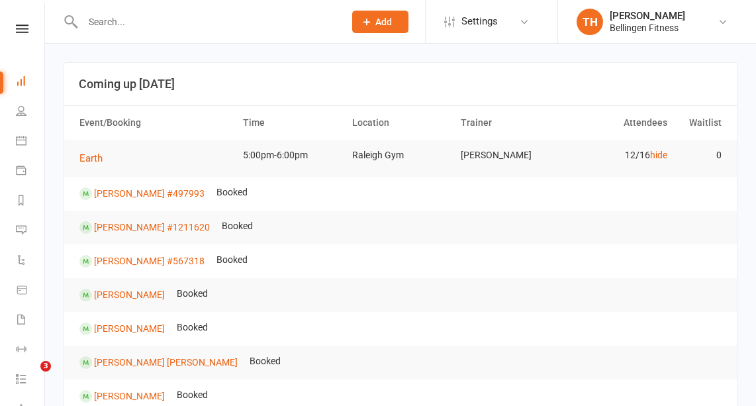  What do you see at coordinates (401, 123) in the screenshot?
I see `th: Location` at bounding box center [401, 123].